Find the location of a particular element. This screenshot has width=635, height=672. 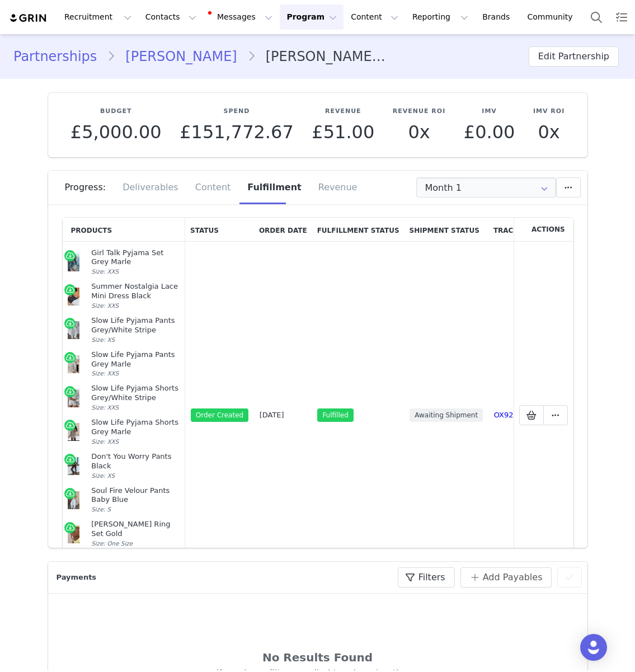

div: Open Intercom Messenger is located at coordinates (594, 647).